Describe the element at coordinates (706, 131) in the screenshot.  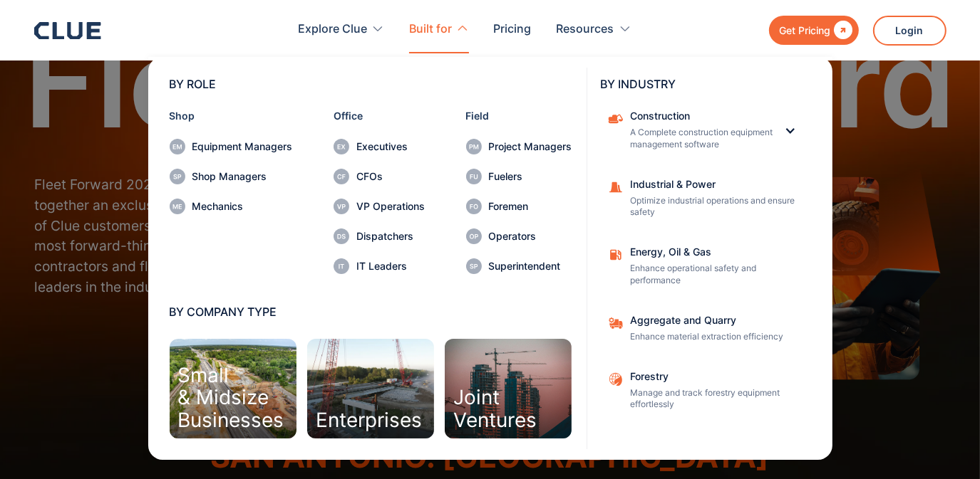
I see `div: ConstructionConstructionA Complete construction equipment management software` at that location.